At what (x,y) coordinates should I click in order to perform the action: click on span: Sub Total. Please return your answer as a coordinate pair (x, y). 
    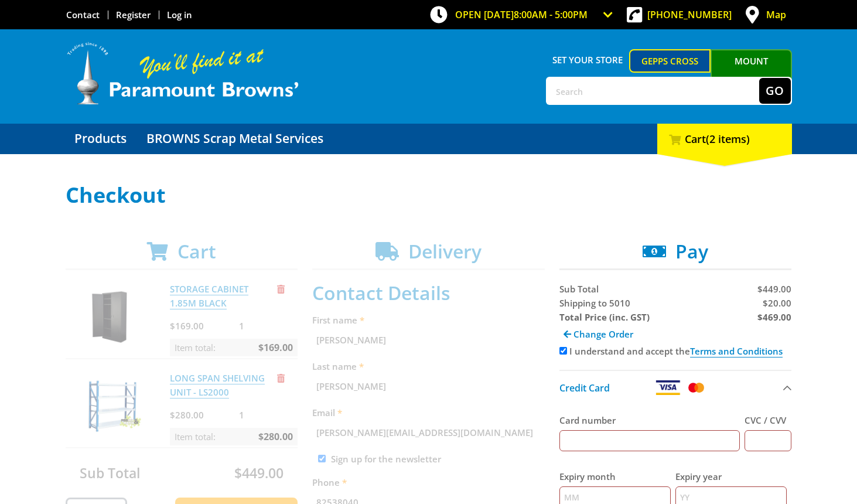
    Looking at the image, I should click on (579, 289).